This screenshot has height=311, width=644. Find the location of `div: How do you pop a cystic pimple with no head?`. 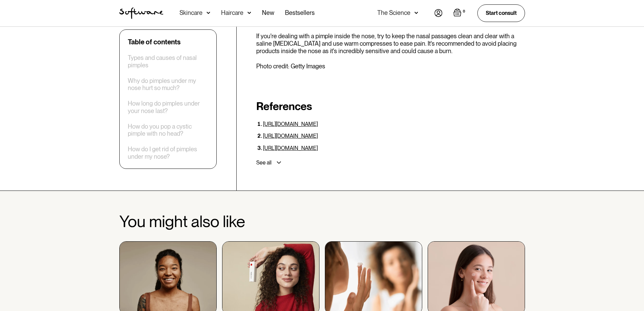

div: How do you pop a cystic pimple with no head? is located at coordinates (168, 130).